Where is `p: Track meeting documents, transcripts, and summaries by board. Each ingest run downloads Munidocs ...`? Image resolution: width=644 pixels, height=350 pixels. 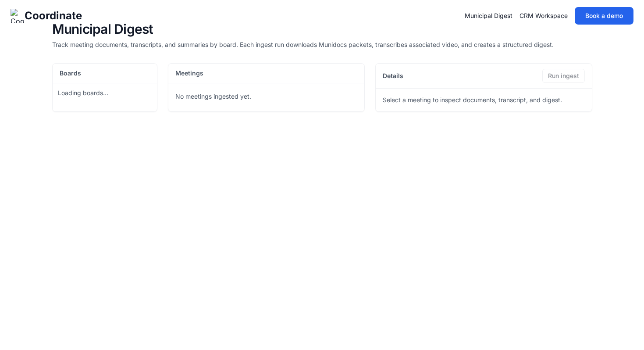 p: Track meeting documents, transcripts, and summaries by board. Each ingest run downloads Munidocs ... is located at coordinates (322, 45).